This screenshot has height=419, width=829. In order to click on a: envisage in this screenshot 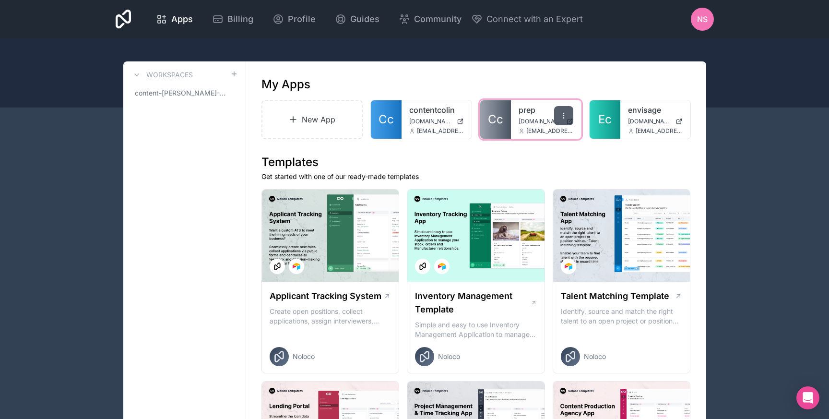, I will do `click(655, 110)`.